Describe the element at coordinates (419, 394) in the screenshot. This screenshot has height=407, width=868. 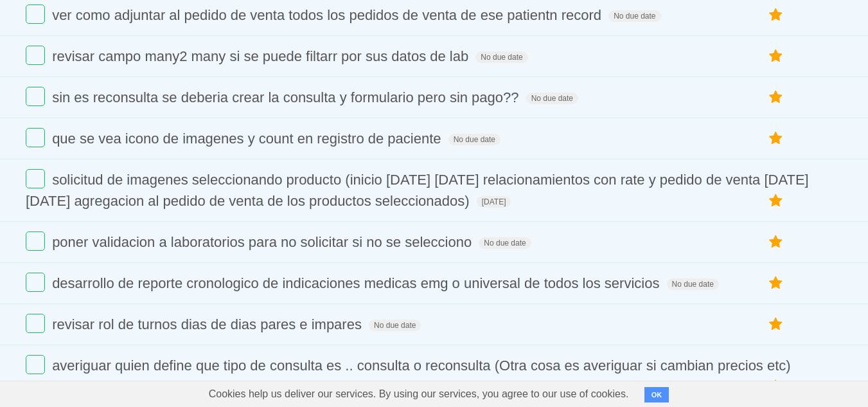
I see `span: Cookies help us deliver our services. By using our services, you agree to our use of cookies.` at that location.